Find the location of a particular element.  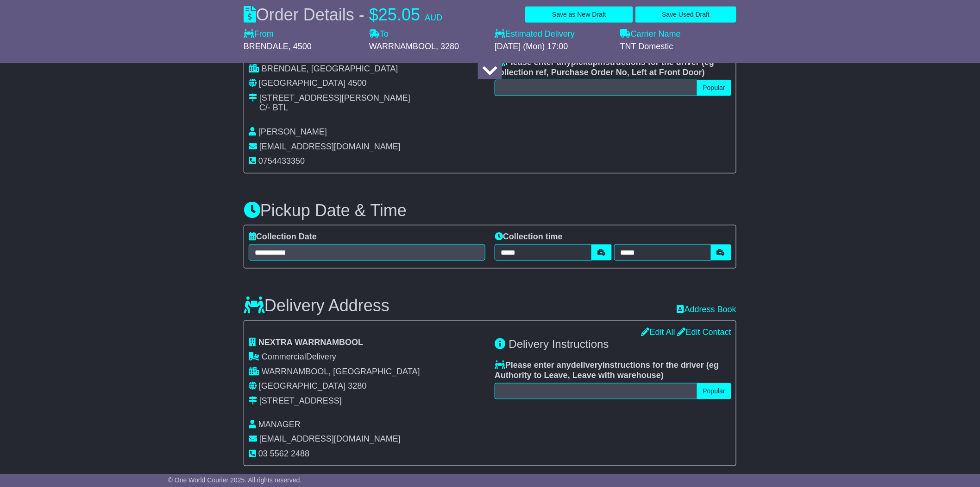

span: delivery is located at coordinates (587, 365).